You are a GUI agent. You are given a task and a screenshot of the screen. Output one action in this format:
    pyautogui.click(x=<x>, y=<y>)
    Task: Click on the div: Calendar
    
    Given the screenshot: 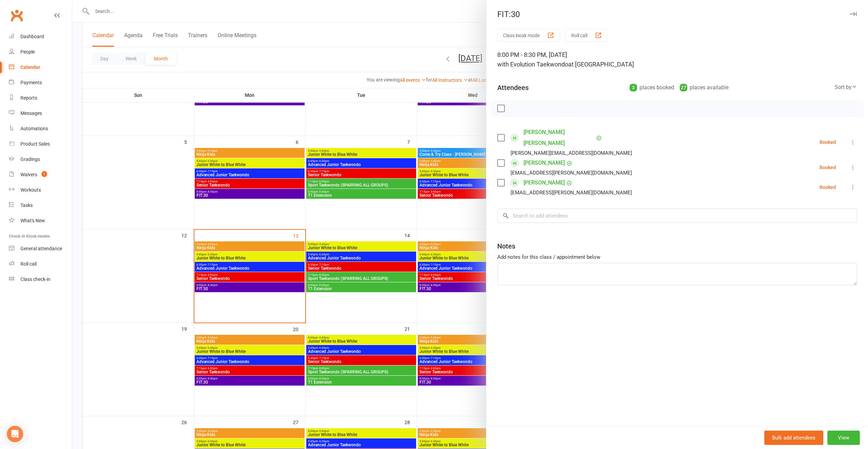 What is the action you would take?
    pyautogui.click(x=30, y=67)
    